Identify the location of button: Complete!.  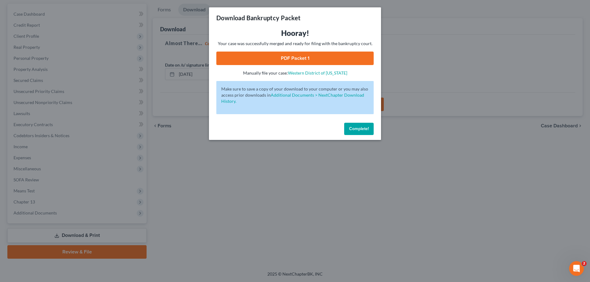
(359, 129).